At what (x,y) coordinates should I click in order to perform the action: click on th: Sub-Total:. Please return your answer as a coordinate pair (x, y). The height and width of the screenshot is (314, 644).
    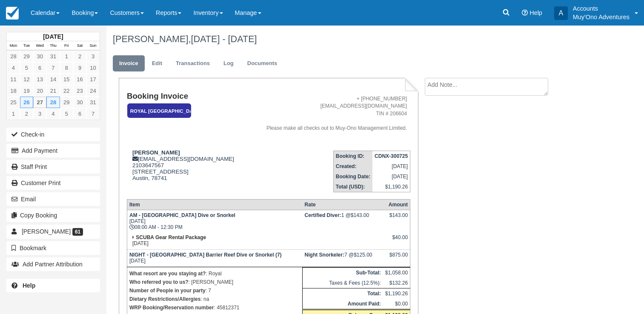
    Looking at the image, I should click on (343, 272).